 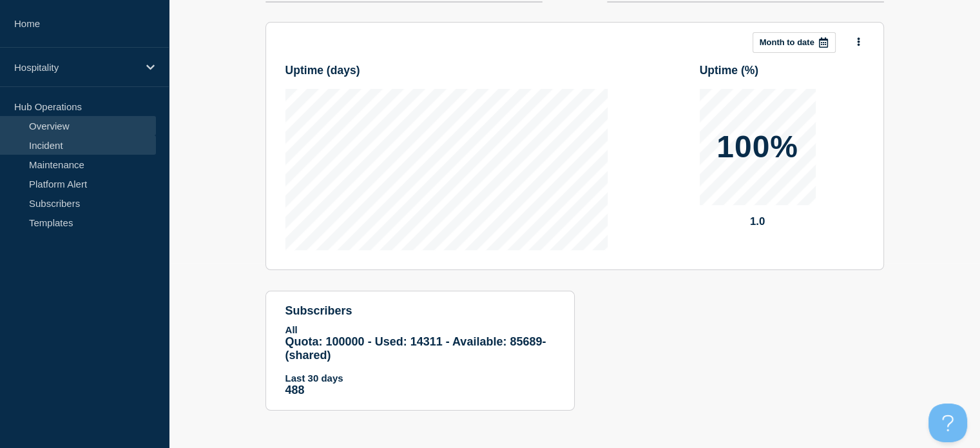 What do you see at coordinates (420, 329) in the screenshot?
I see `p: All` at bounding box center [420, 329].